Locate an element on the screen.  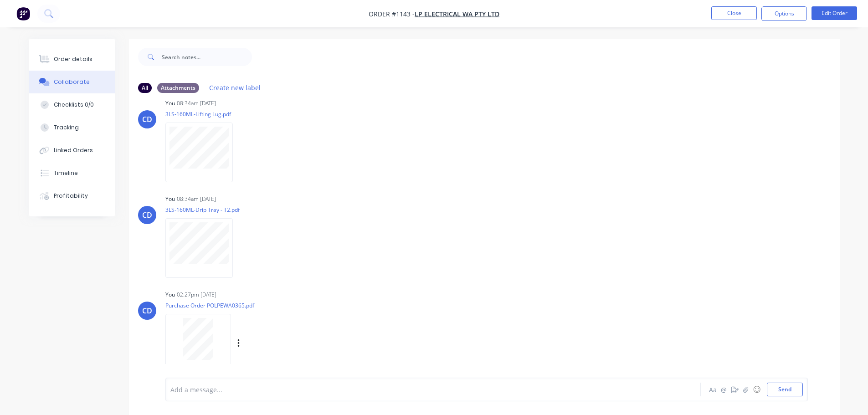
div: Collaborate is located at coordinates (71, 82).